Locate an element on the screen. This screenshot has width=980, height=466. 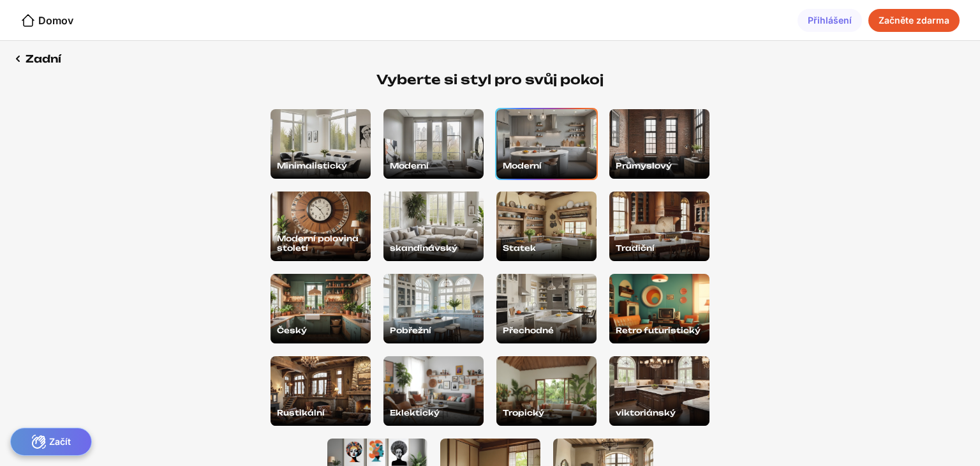
font: Tropický is located at coordinates (523, 412).